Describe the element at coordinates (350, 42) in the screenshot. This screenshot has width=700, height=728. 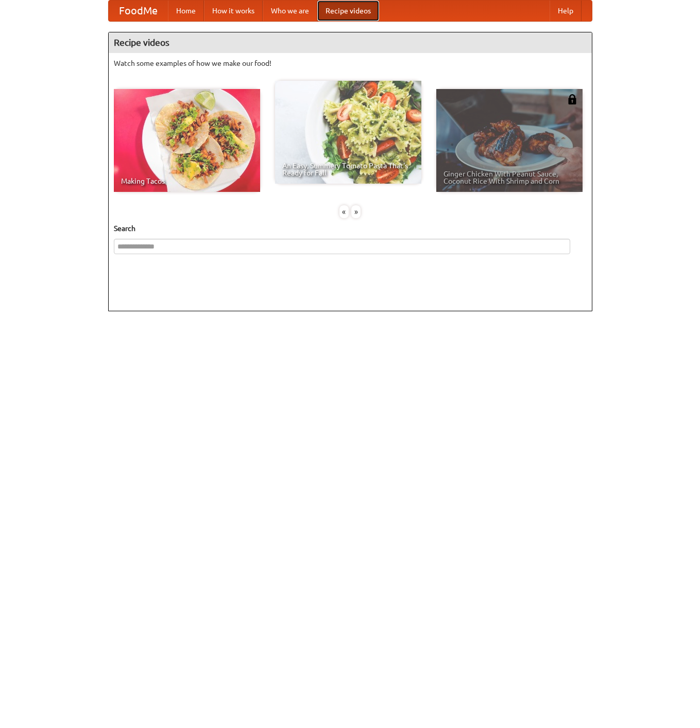
I see `h4: Recipe videos` at that location.